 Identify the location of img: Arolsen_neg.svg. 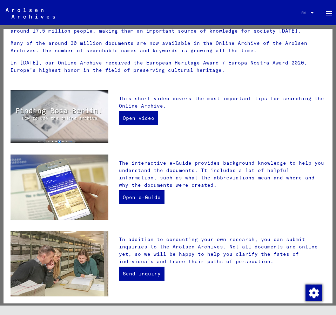
(30, 13).